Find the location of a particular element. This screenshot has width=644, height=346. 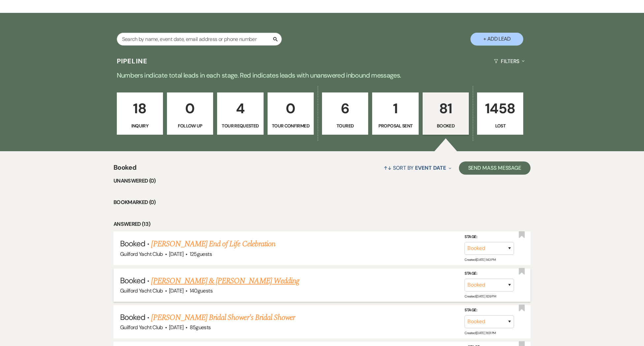

p: Lost is located at coordinates (500, 126).